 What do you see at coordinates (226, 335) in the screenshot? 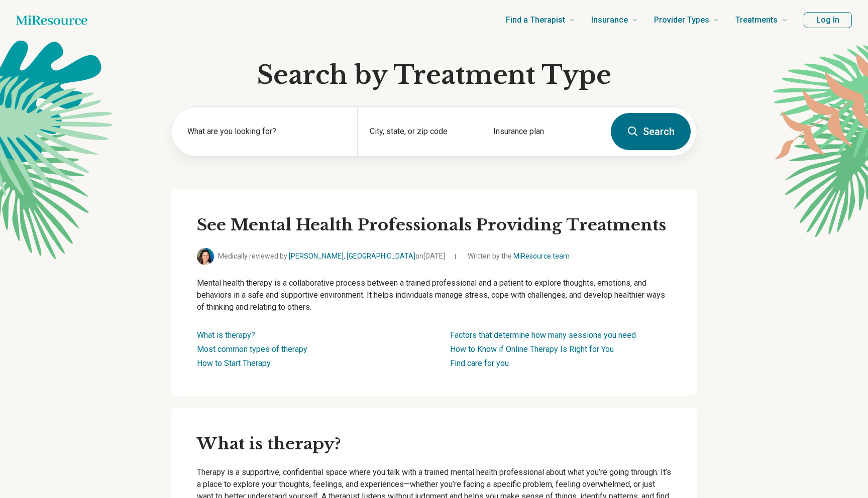
I see `a: What is therapy?` at bounding box center [226, 335].